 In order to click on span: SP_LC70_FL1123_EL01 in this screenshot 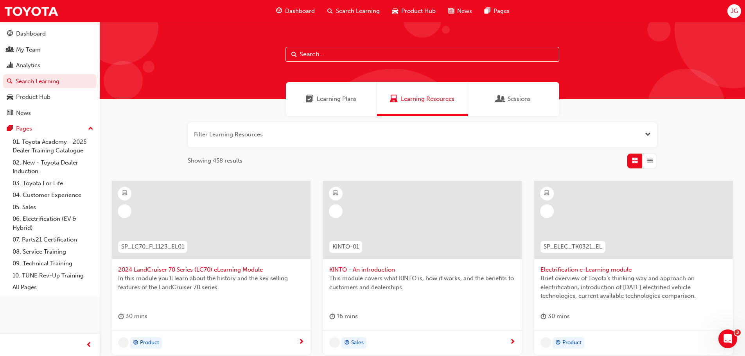, I will do `click(153, 247)`.